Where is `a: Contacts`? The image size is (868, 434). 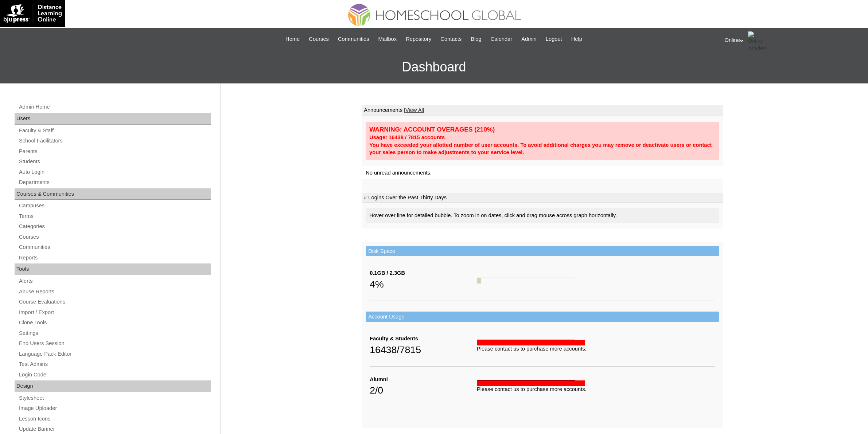 a: Contacts is located at coordinates (451, 39).